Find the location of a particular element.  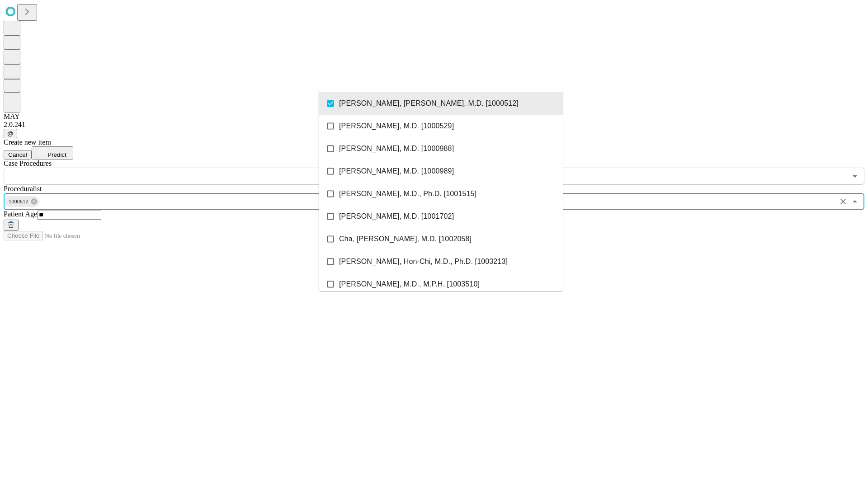

div: MAY is located at coordinates (434, 117).